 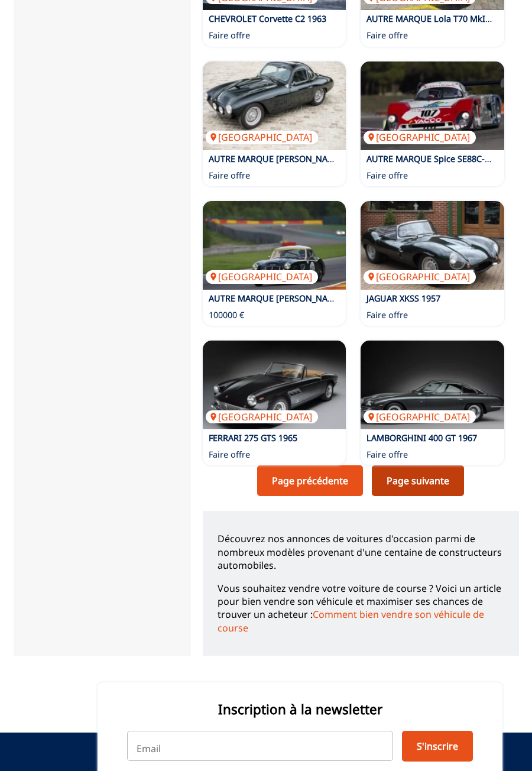 I want to click on img: FERRARI 275 GTS 1965, so click(x=274, y=385).